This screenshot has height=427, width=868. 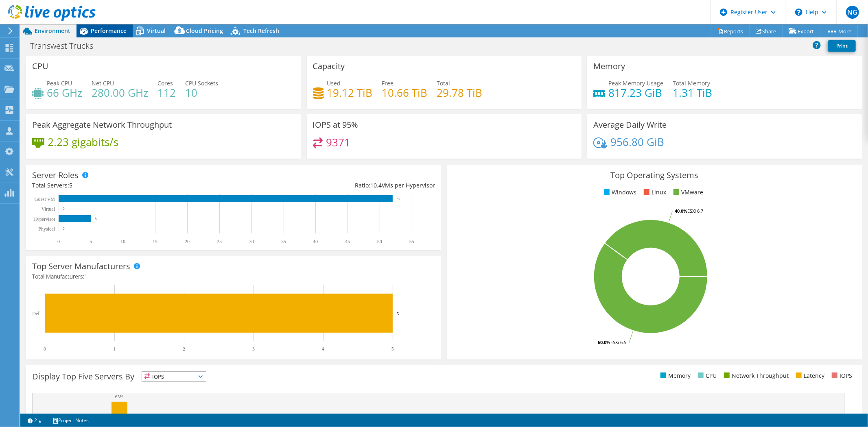 I want to click on a: Print, so click(x=842, y=46).